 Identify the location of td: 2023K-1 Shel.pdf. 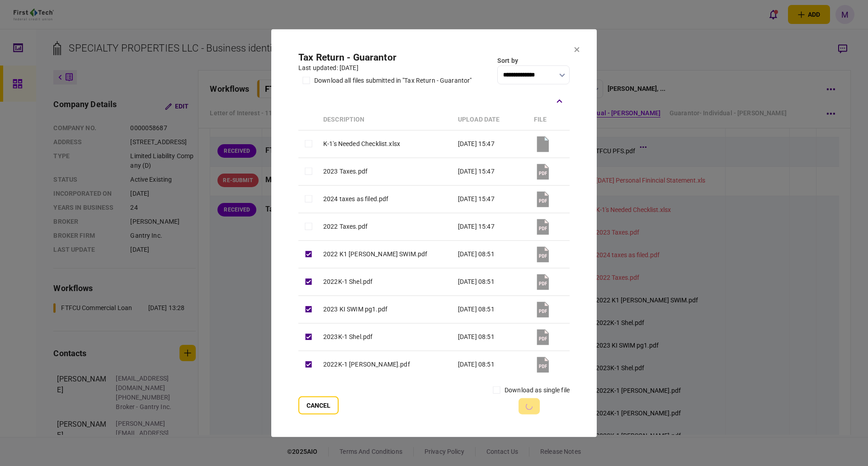
(386, 337).